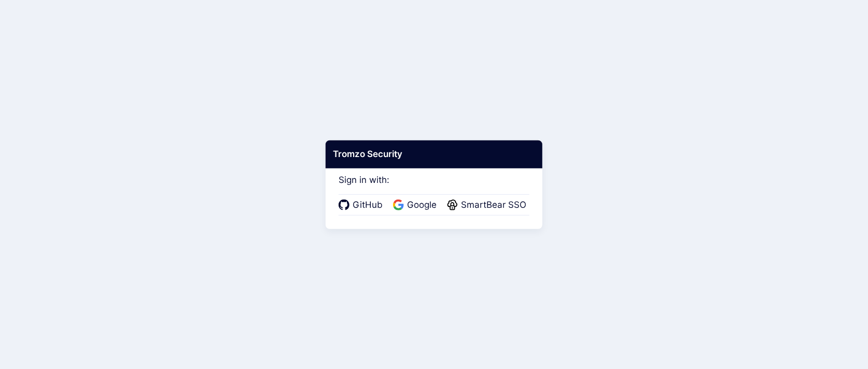 This screenshot has width=868, height=369. Describe the element at coordinates (434, 154) in the screenshot. I see `div: Tromzo Security` at that location.